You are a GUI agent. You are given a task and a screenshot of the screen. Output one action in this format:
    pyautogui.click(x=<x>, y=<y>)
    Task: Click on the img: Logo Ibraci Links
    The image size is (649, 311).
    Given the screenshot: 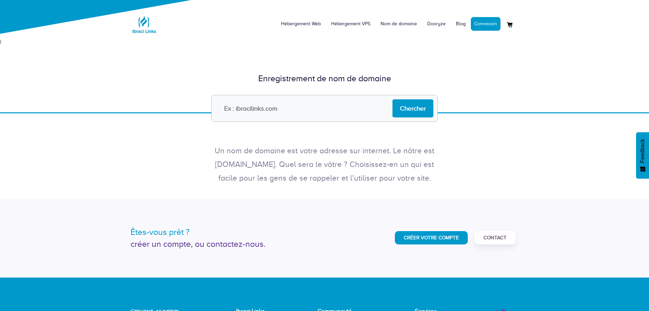 What is the action you would take?
    pyautogui.click(x=144, y=25)
    